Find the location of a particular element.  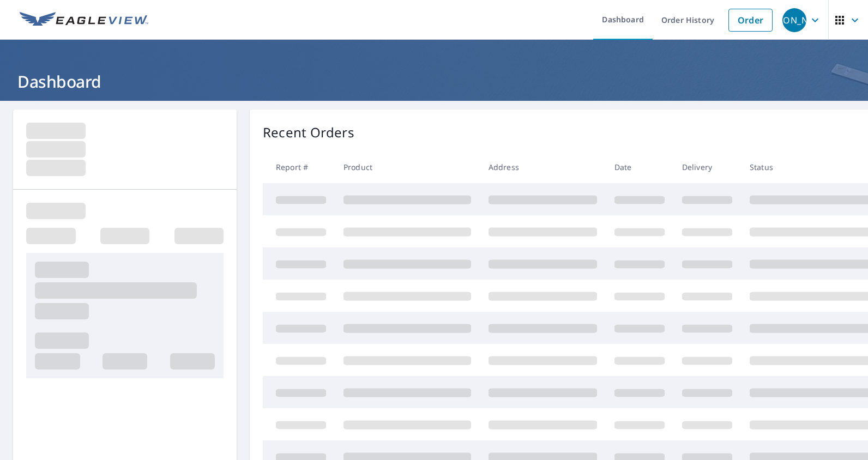

th: Report # is located at coordinates (299, 167).